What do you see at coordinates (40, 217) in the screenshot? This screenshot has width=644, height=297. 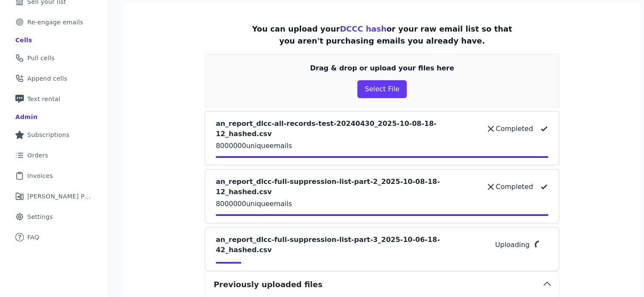 I see `span: Settings` at bounding box center [40, 217].